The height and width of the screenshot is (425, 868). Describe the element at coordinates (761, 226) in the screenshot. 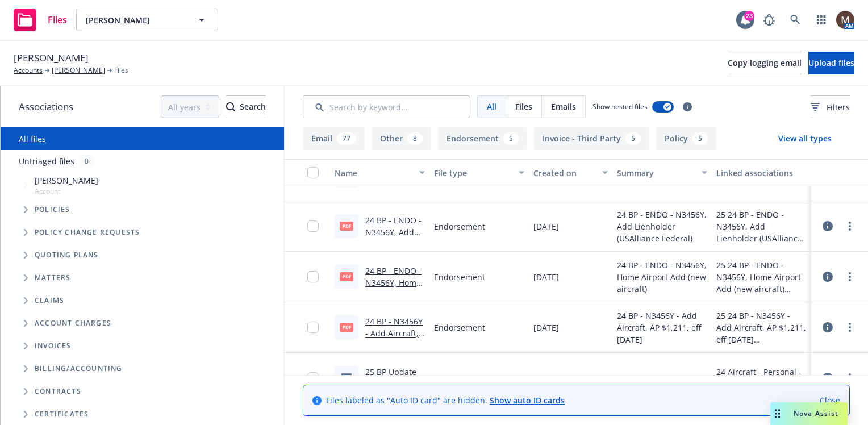

I see `div: 25 24 BP - ENDO - N3456Y, Add Lienholder (USAlliance Federal)` at that location.